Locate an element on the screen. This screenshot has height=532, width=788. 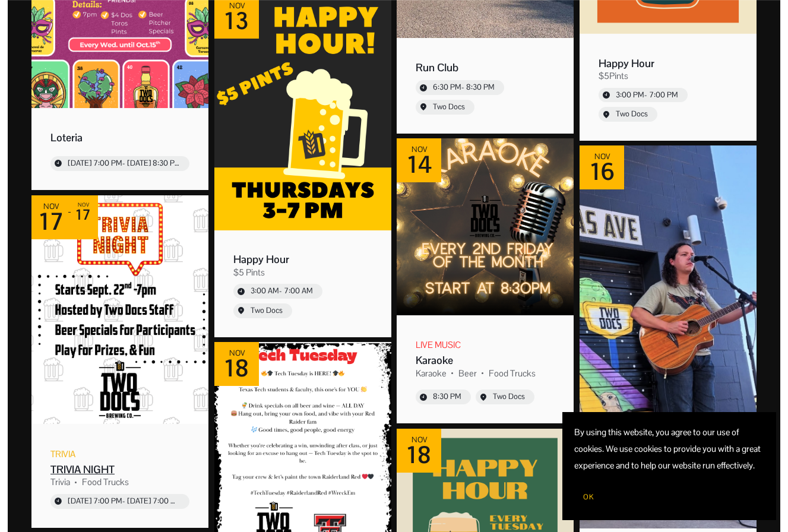
div: Start time: 7:00 PM, end time: 7:00 PM is located at coordinates (124, 500).